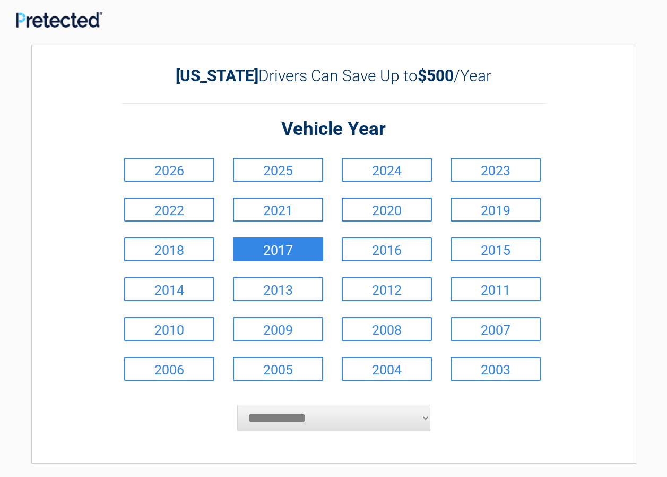 This screenshot has width=667, height=477. Describe the element at coordinates (169, 169) in the screenshot. I see `a: 2026` at that location.